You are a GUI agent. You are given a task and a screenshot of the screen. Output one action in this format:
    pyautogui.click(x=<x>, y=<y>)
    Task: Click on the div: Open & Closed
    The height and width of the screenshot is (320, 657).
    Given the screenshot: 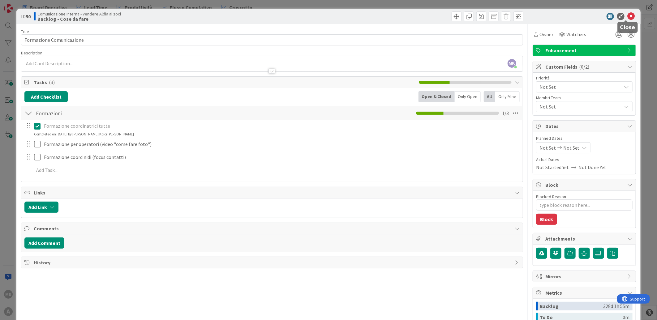 What is the action you would take?
    pyautogui.click(x=436, y=97)
    